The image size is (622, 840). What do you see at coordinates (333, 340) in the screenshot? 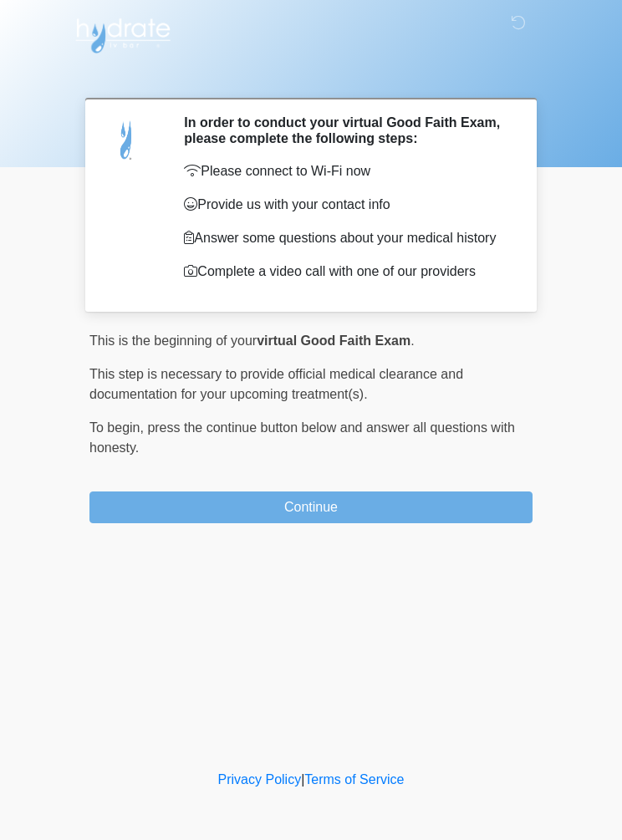
I see `strong: virtual Good Faith Exam` at bounding box center [333, 340].